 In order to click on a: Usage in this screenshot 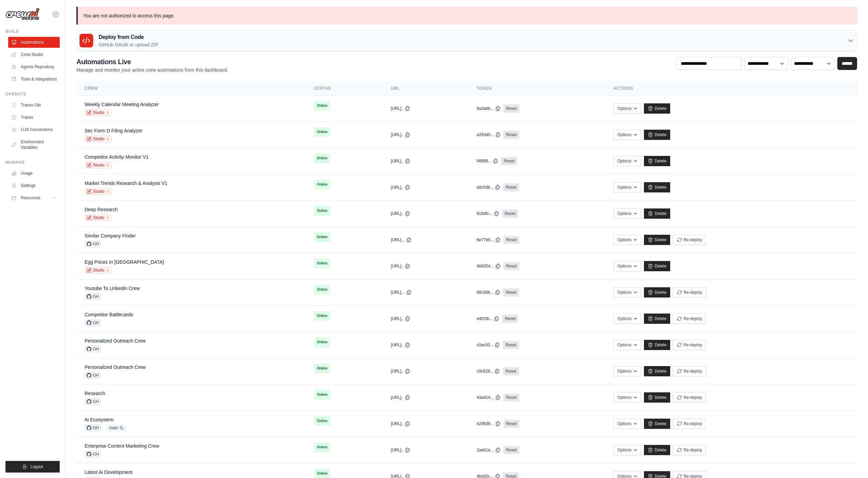, I will do `click(34, 174)`.